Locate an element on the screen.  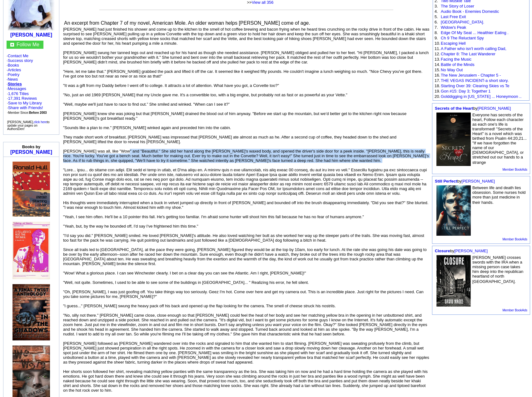
font: Follow Me is located at coordinates (28, 44).